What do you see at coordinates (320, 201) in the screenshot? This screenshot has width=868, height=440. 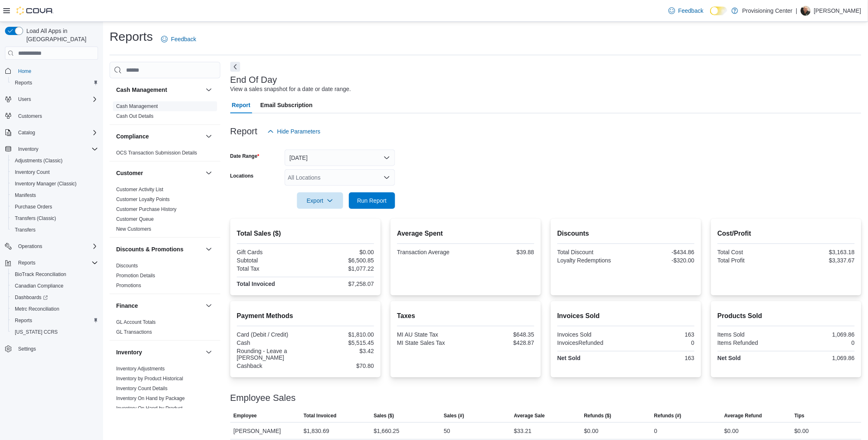 I see `span: Export` at bounding box center [320, 201].